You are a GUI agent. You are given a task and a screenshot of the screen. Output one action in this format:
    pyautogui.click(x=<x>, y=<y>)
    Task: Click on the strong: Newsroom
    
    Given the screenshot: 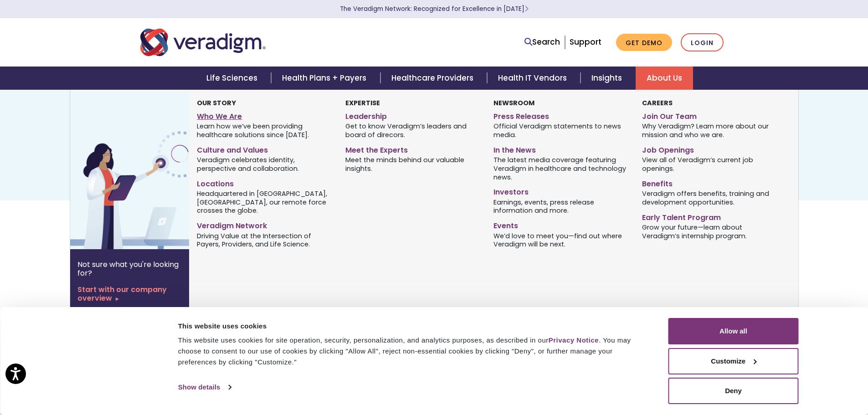 What is the action you would take?
    pyautogui.click(x=514, y=103)
    